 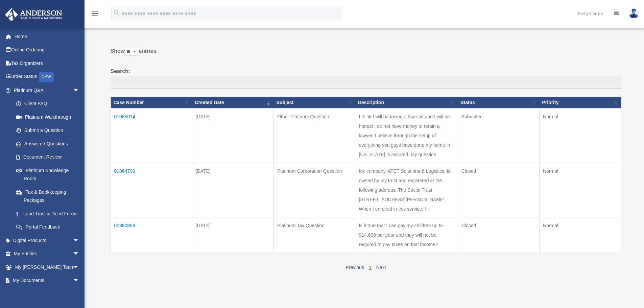 What do you see at coordinates (366, 78) in the screenshot?
I see `label: Search:` at bounding box center [366, 78].